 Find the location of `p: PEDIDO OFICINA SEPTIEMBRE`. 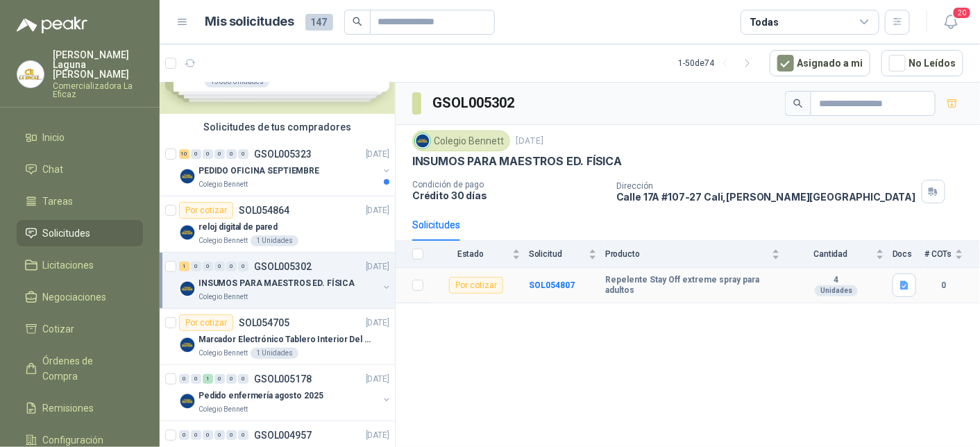

p: PEDIDO OFICINA SEPTIEMBRE is located at coordinates (259, 171).